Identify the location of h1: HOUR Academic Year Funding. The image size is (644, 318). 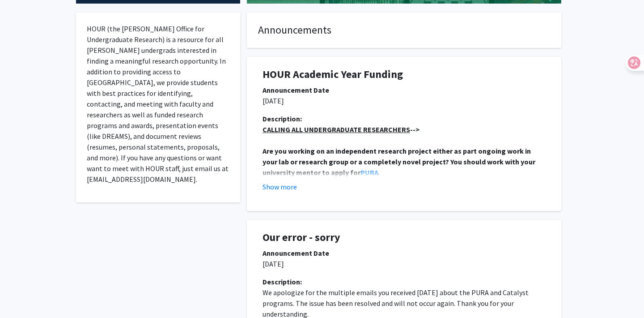
(404, 75).